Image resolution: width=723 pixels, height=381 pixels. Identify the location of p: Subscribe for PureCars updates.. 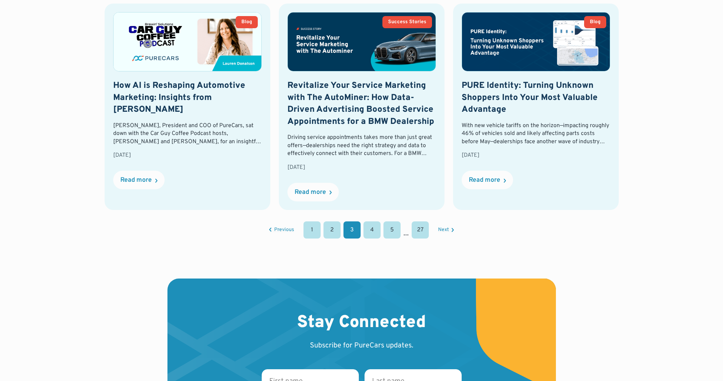
(362, 346).